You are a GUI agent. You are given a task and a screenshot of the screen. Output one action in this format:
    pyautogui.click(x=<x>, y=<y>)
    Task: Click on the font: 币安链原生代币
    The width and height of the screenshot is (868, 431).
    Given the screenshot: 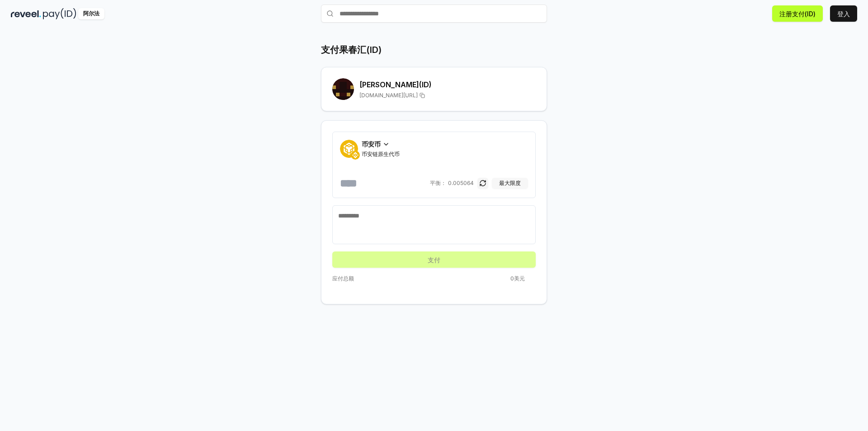 What is the action you would take?
    pyautogui.click(x=381, y=154)
    